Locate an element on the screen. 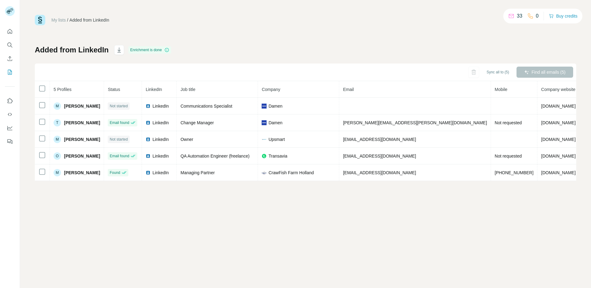 Image resolution: width=591 pixels, height=288 pixels. img: Surfe Logo is located at coordinates (40, 20).